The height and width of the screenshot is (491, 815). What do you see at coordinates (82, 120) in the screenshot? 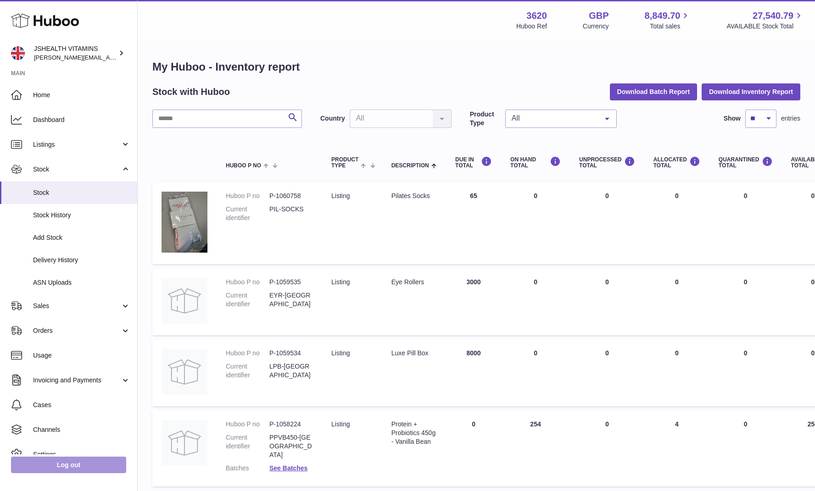
I see `span: Dashboard` at bounding box center [82, 120].